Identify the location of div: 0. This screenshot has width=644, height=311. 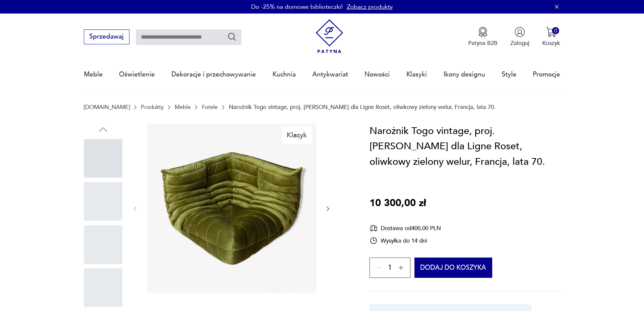
(555, 31).